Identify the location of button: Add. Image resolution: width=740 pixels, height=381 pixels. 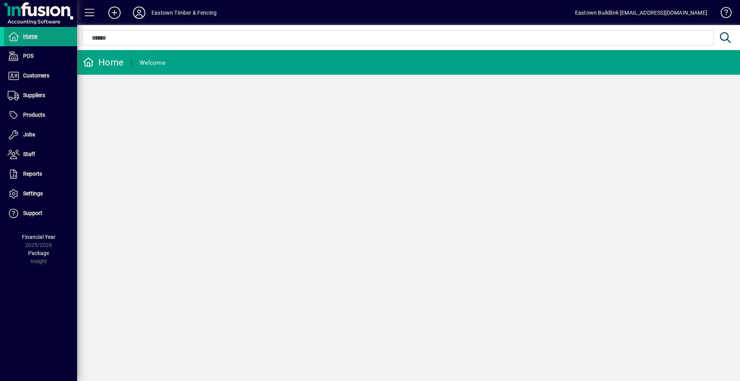
(115, 13).